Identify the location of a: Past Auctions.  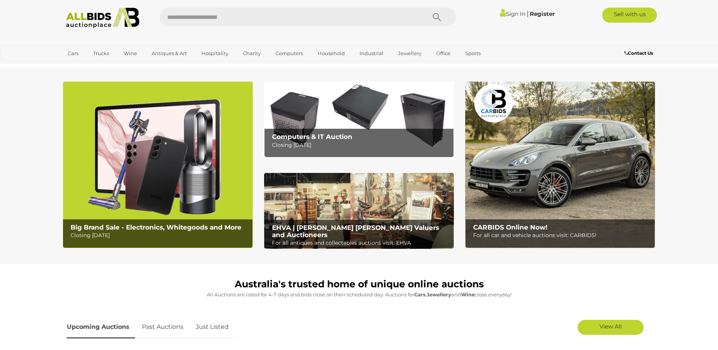
(163, 327).